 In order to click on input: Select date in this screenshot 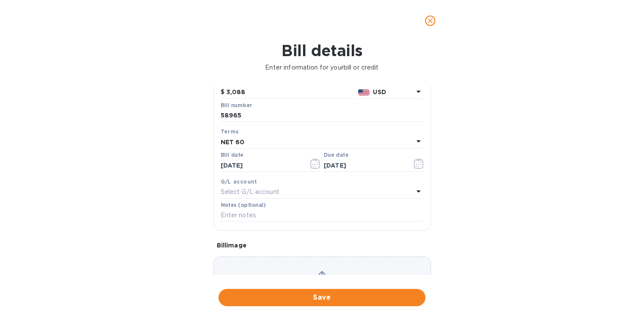, I will do `click(261, 165)`.